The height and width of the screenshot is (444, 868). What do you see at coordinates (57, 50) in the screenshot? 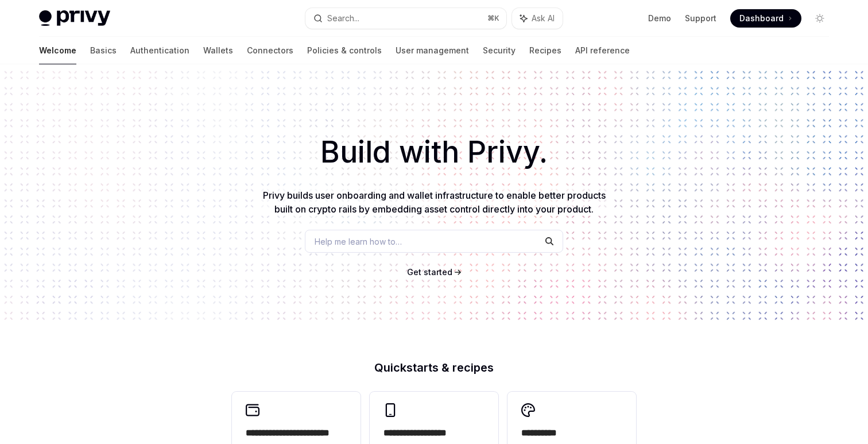
I see `a: Welcome` at bounding box center [57, 50].